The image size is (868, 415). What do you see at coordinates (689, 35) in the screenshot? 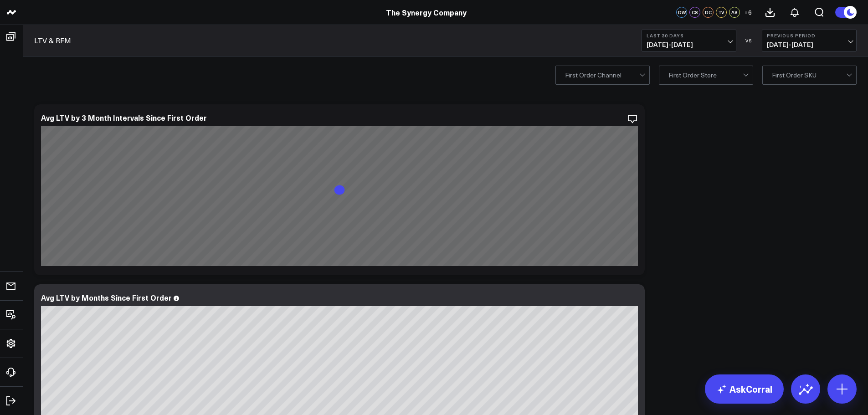
I see `b: Last 30 Days` at bounding box center [689, 35].